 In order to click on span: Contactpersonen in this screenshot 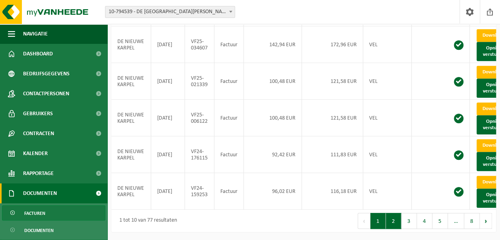, I will do `click(46, 94)`.